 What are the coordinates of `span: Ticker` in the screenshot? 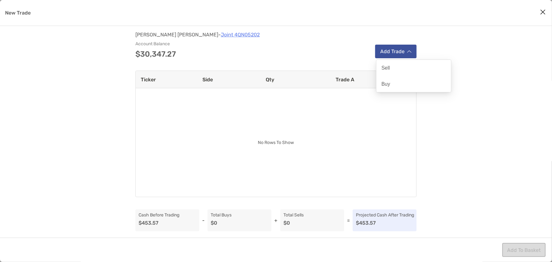 It's located at (148, 79).